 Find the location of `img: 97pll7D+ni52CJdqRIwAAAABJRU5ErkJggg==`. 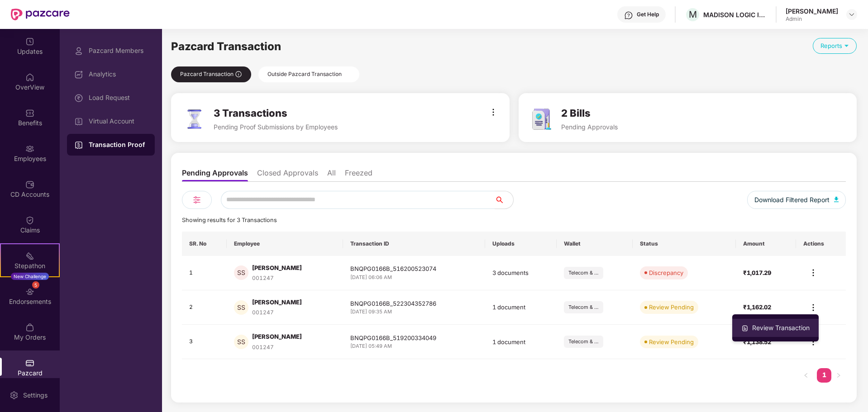

img: 97pll7D+ni52CJdqRIwAAAABJRU5ErkJggg== is located at coordinates (194, 119).